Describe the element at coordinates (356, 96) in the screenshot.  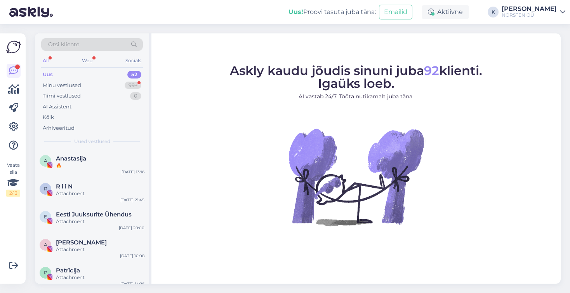
I see `p: AI vastab 24/7. Tööta nutikamalt juba täna.` at that location.